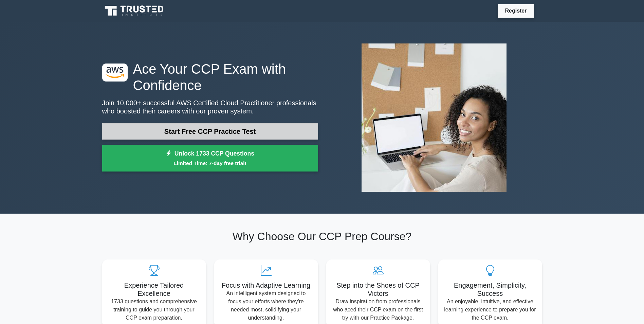 The image size is (644, 324). What do you see at coordinates (210, 131) in the screenshot?
I see `a: Start Free CCP Practice Test` at bounding box center [210, 131].